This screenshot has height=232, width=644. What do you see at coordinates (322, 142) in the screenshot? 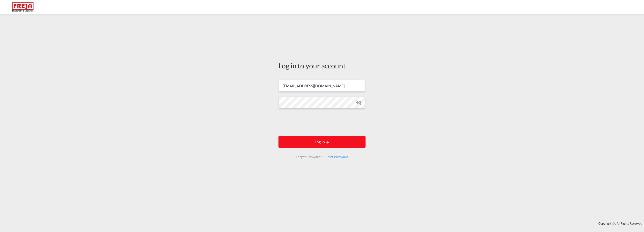
I see `button: LOGIN` at bounding box center [322, 142].